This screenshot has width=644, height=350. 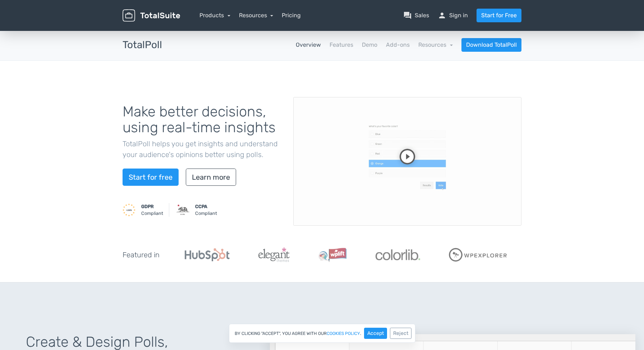 I want to click on strong: GDPR, so click(x=147, y=207).